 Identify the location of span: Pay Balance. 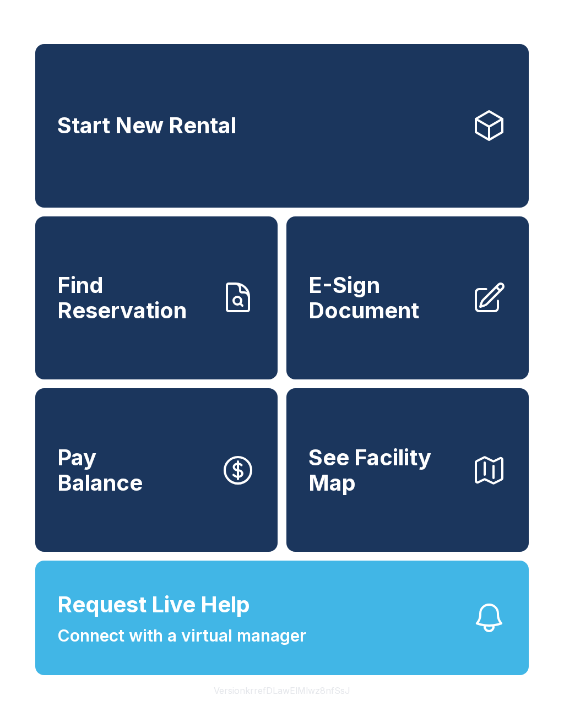
(100, 470).